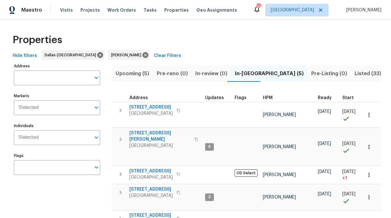  Describe the element at coordinates (217, 10) in the screenshot. I see `span: Geo Assignments` at that location.